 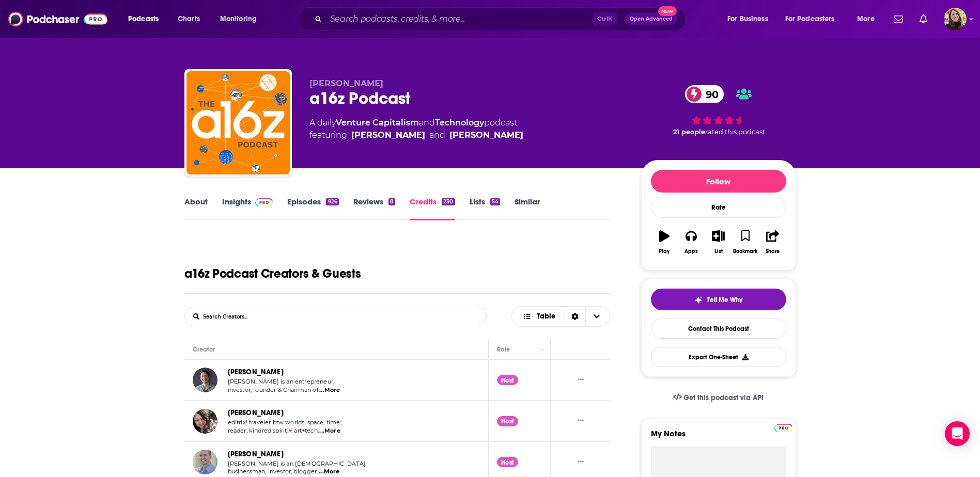 What do you see at coordinates (719, 397) in the screenshot?
I see `a: Get this podcast via API` at bounding box center [719, 397].